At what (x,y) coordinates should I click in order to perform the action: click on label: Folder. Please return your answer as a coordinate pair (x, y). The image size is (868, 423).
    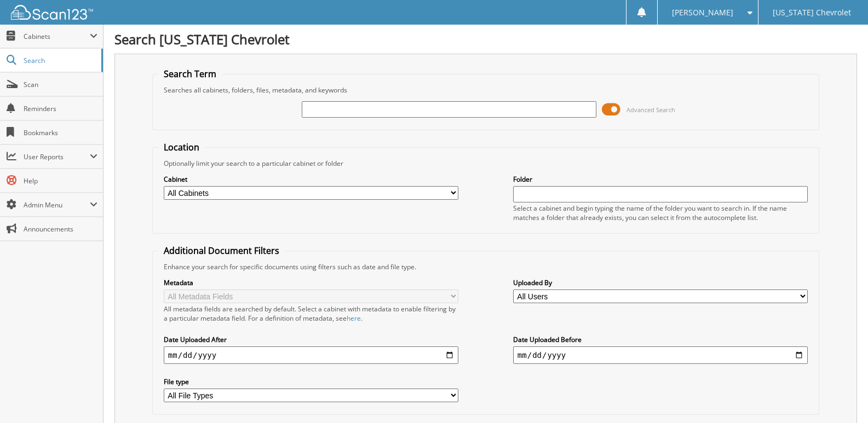
    Looking at the image, I should click on (661, 179).